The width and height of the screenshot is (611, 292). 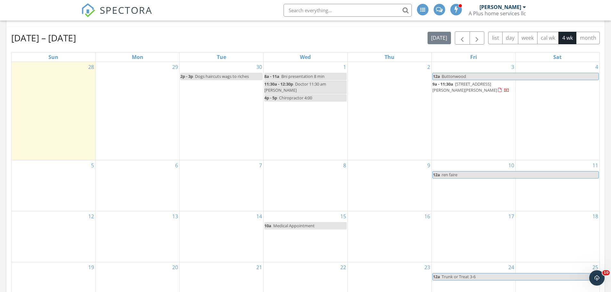 I want to click on td: Go to September 28, 2025, so click(x=54, y=111).